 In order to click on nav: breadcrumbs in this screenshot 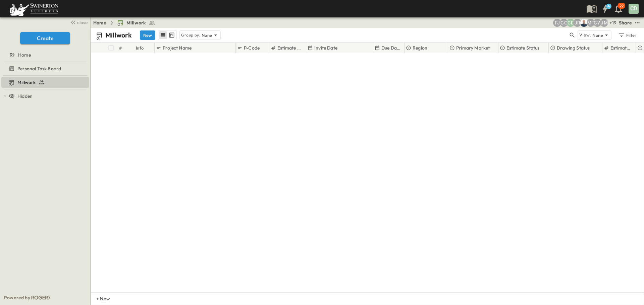, I will do `click(126, 23)`.